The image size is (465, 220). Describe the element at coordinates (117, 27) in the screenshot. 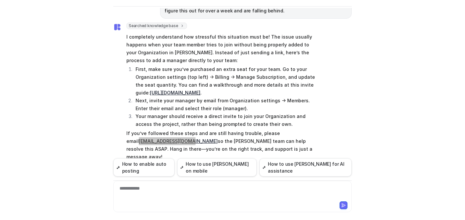

I see `img: Widget` at that location.